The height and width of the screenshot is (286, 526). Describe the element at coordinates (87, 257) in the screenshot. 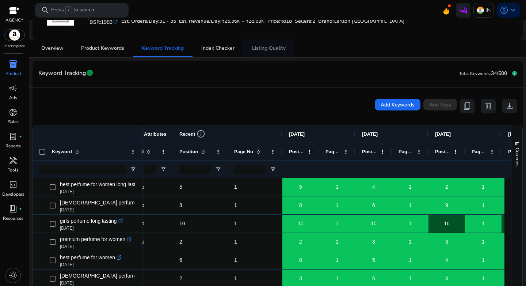

I see `span: best perfume for women` at that location.